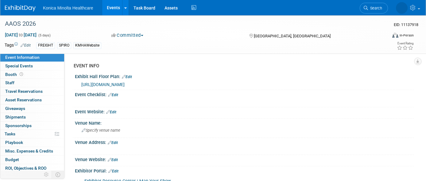 The image size is (426, 181). I want to click on a: Event Information, so click(32, 57).